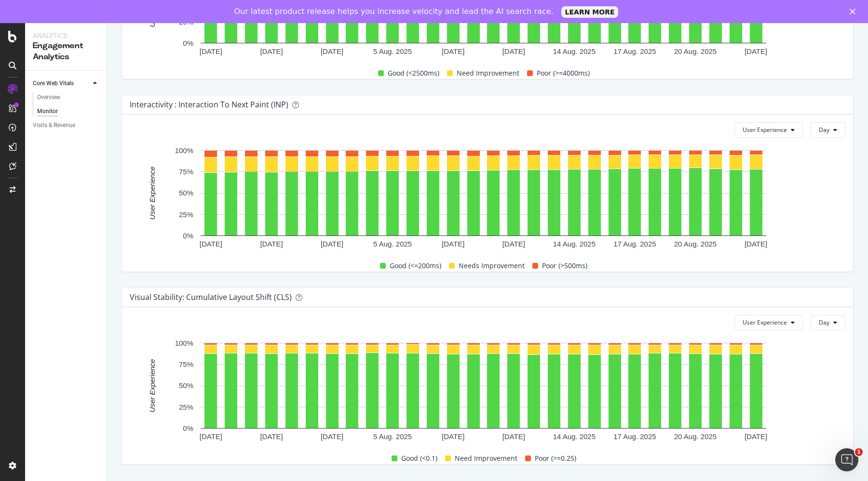  Describe the element at coordinates (564, 266) in the screenshot. I see `span: Poor (>500ms)` at that location.